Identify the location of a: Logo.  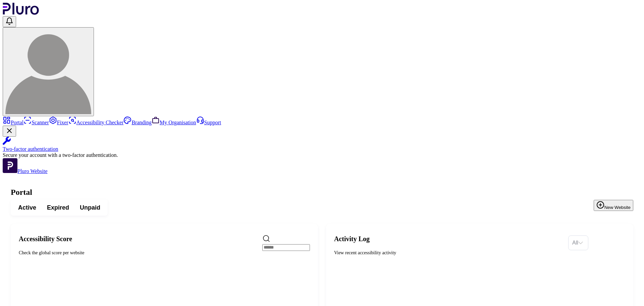
(21, 13).